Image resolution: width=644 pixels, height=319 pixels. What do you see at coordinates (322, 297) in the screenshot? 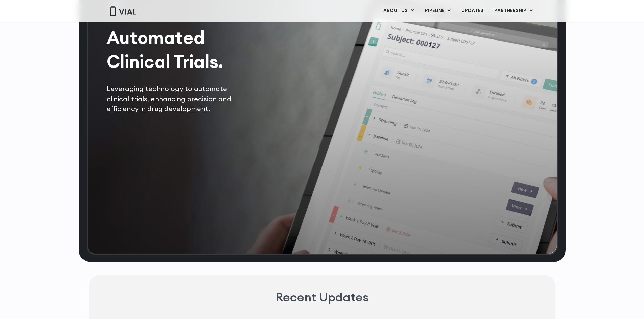
I see `h2: Recent Updates` at bounding box center [322, 297].